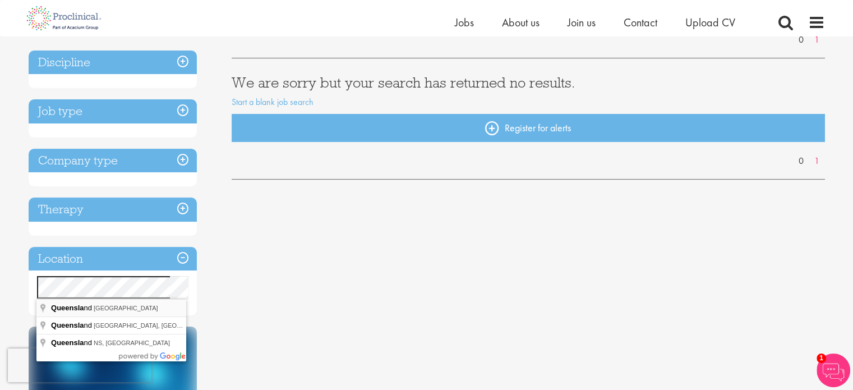 This screenshot has height=390, width=853. Describe the element at coordinates (641, 22) in the screenshot. I see `a: Contact` at that location.